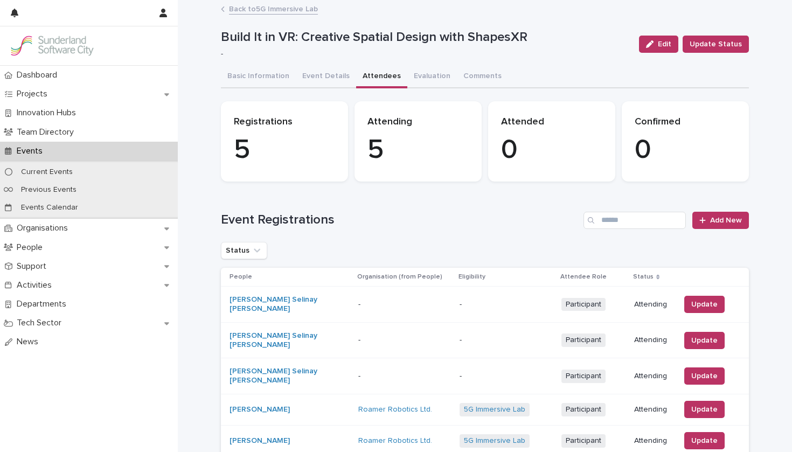 This screenshot has height=452, width=792. Describe the element at coordinates (30, 342) in the screenshot. I see `p: News` at that location.